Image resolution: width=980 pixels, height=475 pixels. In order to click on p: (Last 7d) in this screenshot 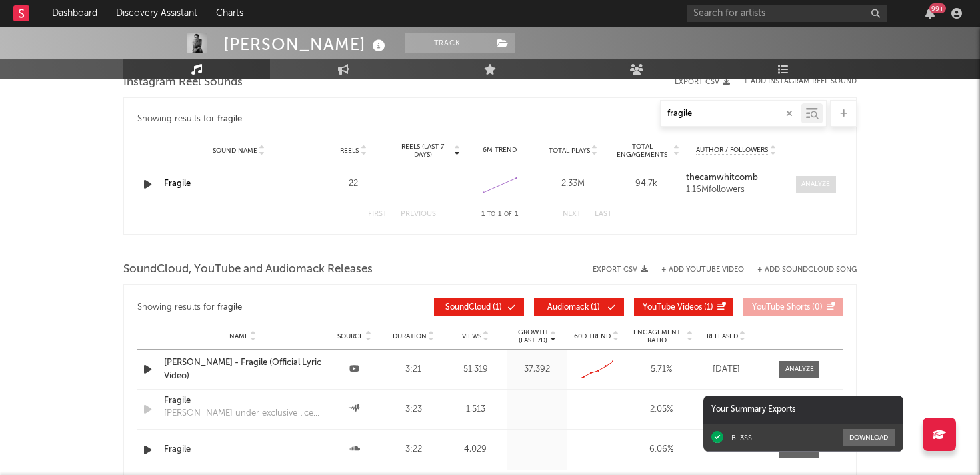, I will do `click(533, 340)`.